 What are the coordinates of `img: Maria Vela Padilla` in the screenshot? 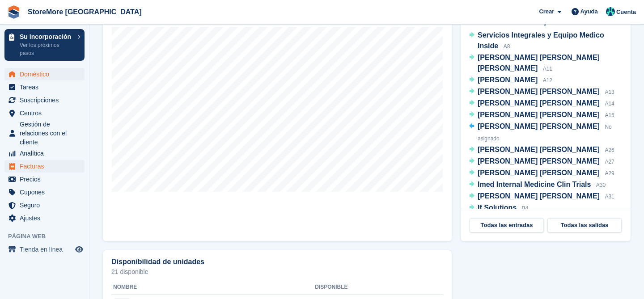 It's located at (610, 12).